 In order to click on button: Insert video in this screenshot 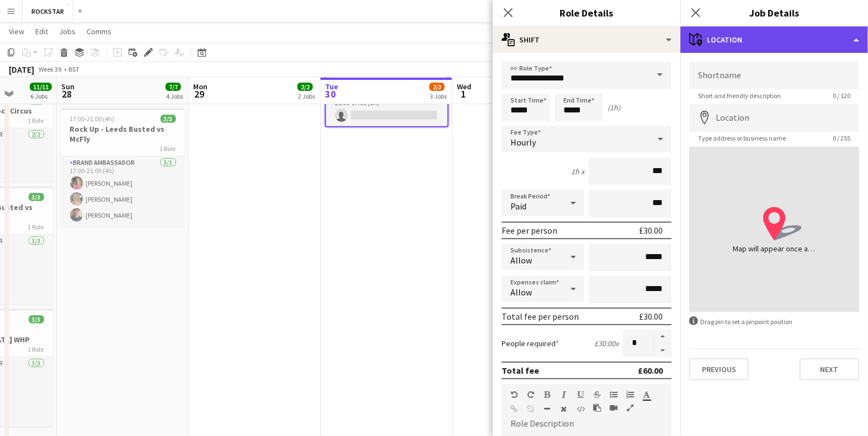, I will do `click(614, 408)`.